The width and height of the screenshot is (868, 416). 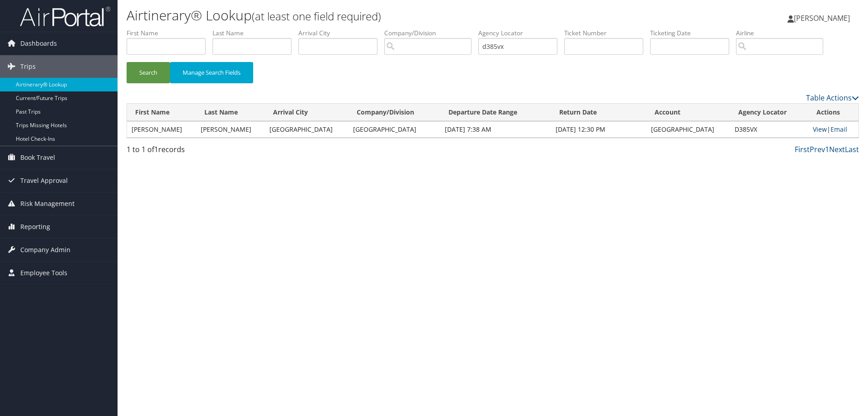 I want to click on button: Manage Search Fields, so click(x=212, y=72).